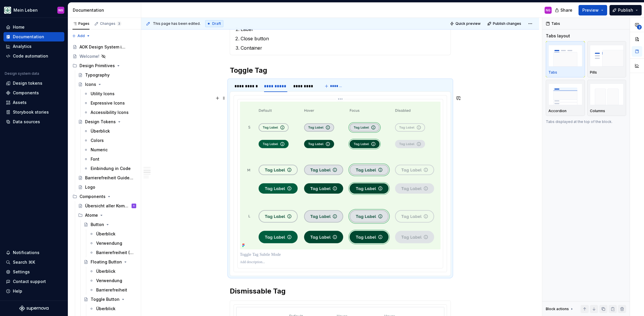  I want to click on a: Welcome!, so click(104, 57).